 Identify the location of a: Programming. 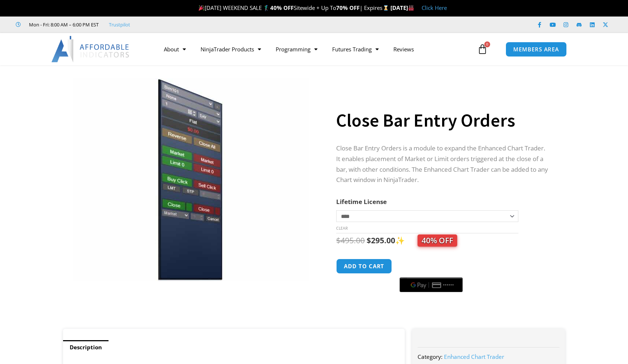
(297, 49).